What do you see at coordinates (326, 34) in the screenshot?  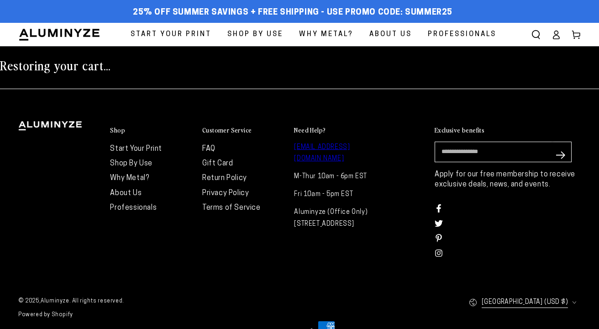 I see `span: Why Metal?` at bounding box center [326, 34].